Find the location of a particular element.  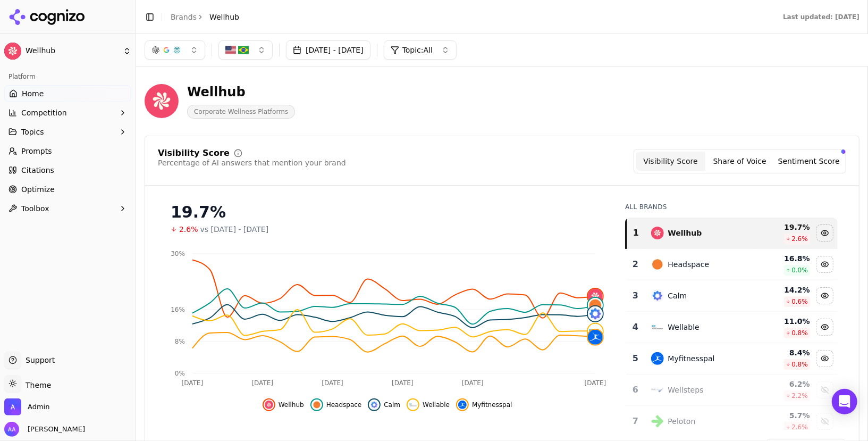

tspan: 8% is located at coordinates (180, 341).